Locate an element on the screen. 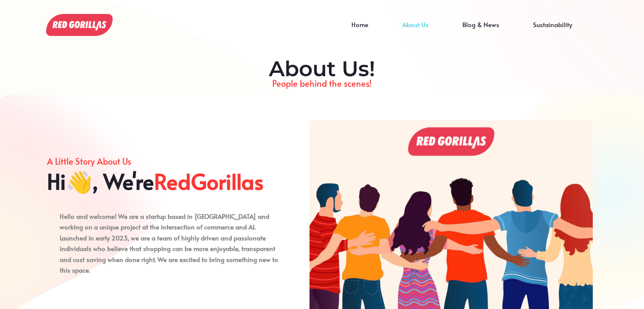 The height and width of the screenshot is (309, 644). h2: About Us! is located at coordinates (322, 69).